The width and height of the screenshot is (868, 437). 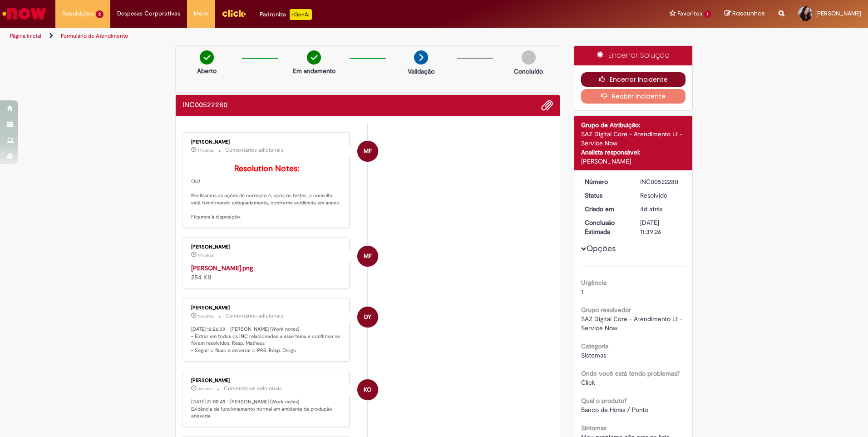 I want to click on p: Aberto, so click(x=207, y=71).